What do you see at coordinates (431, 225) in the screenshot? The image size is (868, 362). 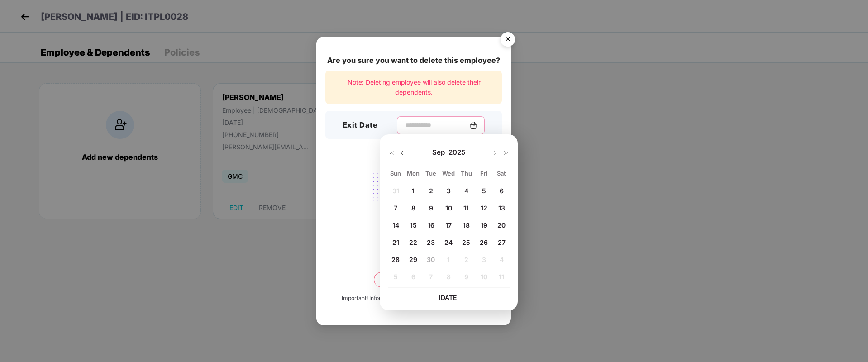 I see `span: 16` at bounding box center [431, 225].